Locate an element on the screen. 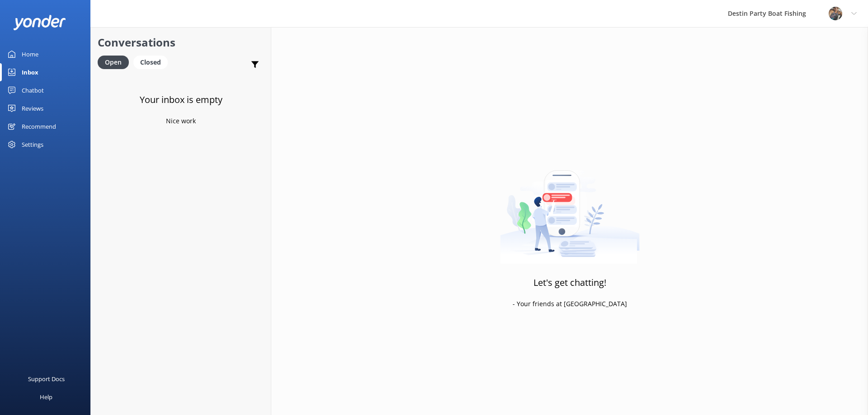  div: Support Docs is located at coordinates (46, 379).